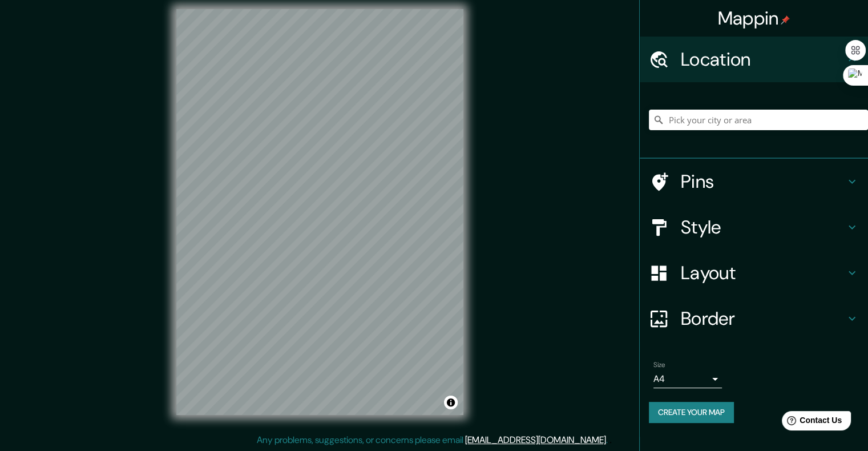  I want to click on button: Toggle attribution, so click(451, 402).